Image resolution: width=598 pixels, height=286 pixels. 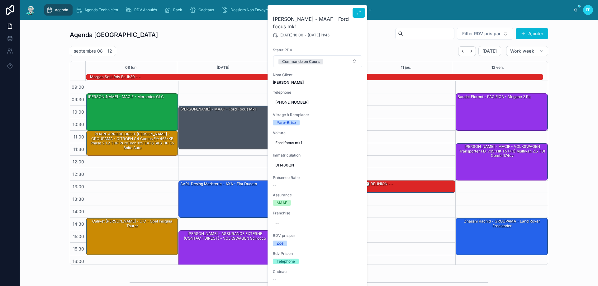 What do you see at coordinates (532, 34) in the screenshot?
I see `button: Ajouter` at bounding box center [532, 34].